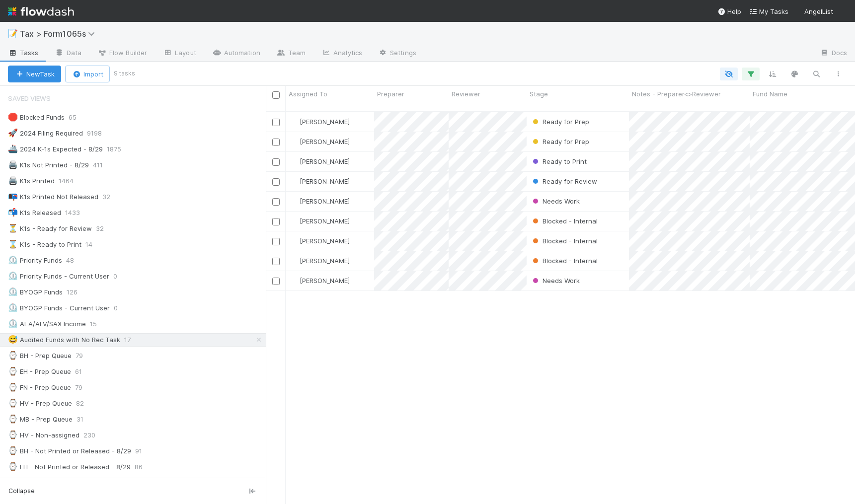  Describe the element at coordinates (59, 308) in the screenshot. I see `div: BYOGP Funds - Current User` at that location.